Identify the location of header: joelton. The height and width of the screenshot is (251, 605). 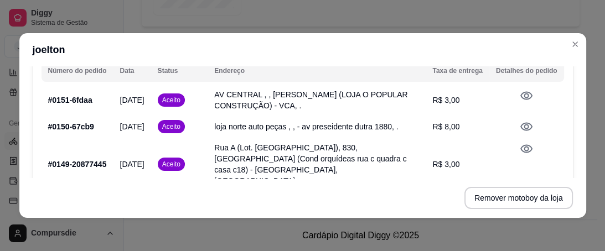
(303, 50).